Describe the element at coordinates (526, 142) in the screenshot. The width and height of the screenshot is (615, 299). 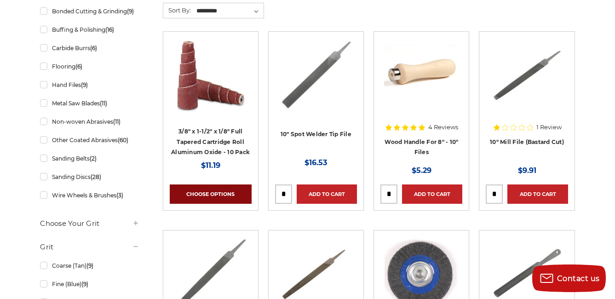
I see `a: 10" Mill File (Bastard Cut)` at that location.